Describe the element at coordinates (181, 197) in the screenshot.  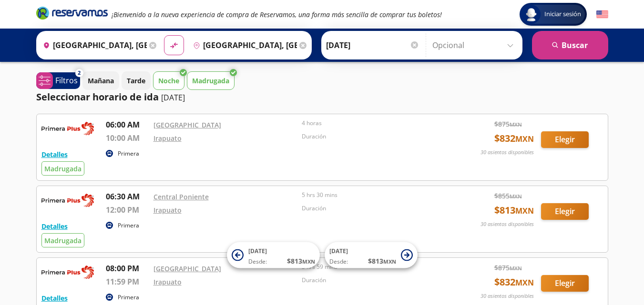
I see `a: Central Poniente` at that location.